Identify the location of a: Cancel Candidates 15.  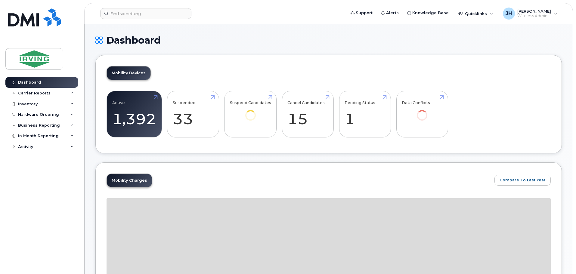
(308, 114).